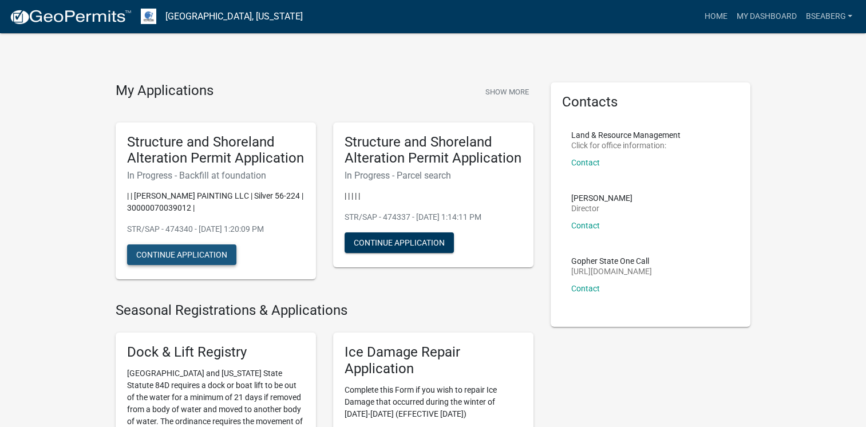  What do you see at coordinates (651, 102) in the screenshot?
I see `h5: Contacts` at bounding box center [651, 102].